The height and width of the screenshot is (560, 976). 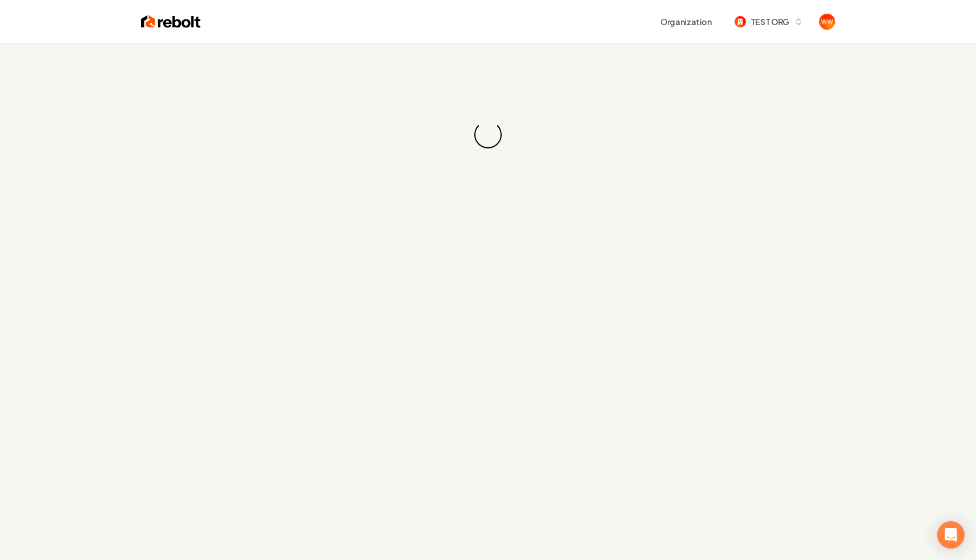 I want to click on img: Rebolt Logo, so click(x=170, y=22).